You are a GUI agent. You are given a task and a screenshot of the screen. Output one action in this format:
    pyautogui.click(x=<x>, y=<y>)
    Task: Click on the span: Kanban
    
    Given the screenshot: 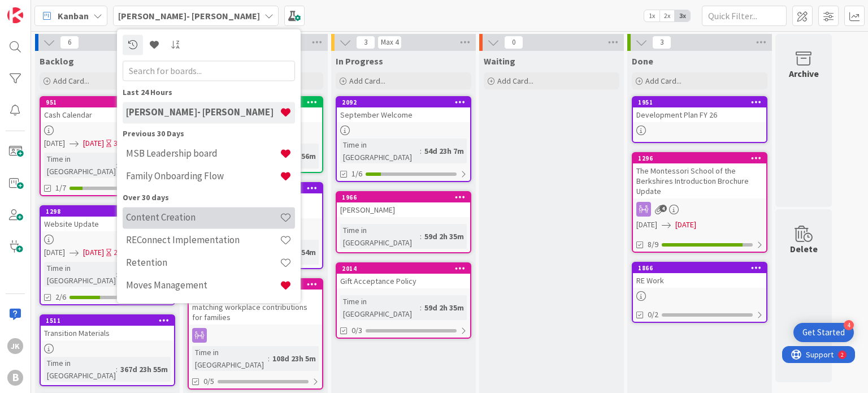 What is the action you would take?
    pyautogui.click(x=73, y=16)
    